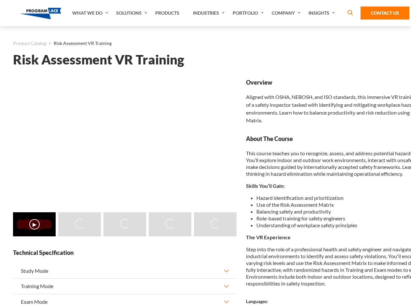 The height and width of the screenshot is (307, 411). What do you see at coordinates (385, 13) in the screenshot?
I see `a: Contact Us` at bounding box center [385, 13].